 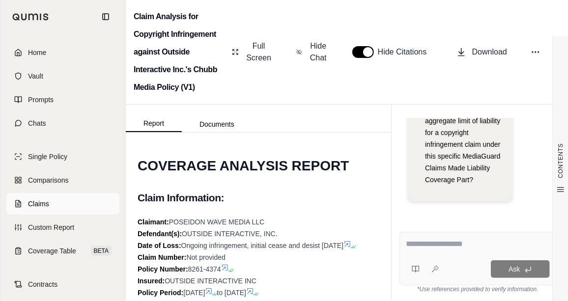 I want to click on span: Home, so click(x=37, y=53).